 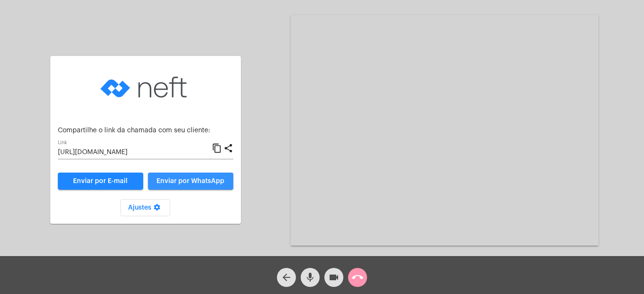 What do you see at coordinates (217, 149) in the screenshot?
I see `mat-icon: content_copy` at bounding box center [217, 149].